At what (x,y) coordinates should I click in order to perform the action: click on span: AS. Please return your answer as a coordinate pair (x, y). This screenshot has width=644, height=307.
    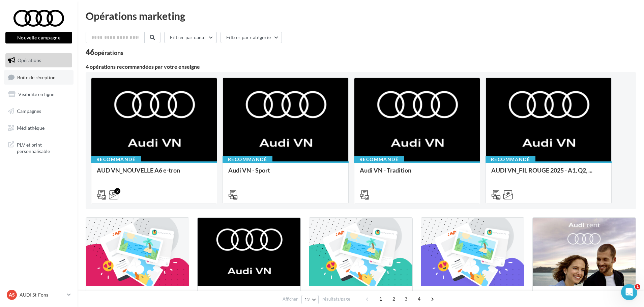
    Looking at the image, I should click on (12, 295).